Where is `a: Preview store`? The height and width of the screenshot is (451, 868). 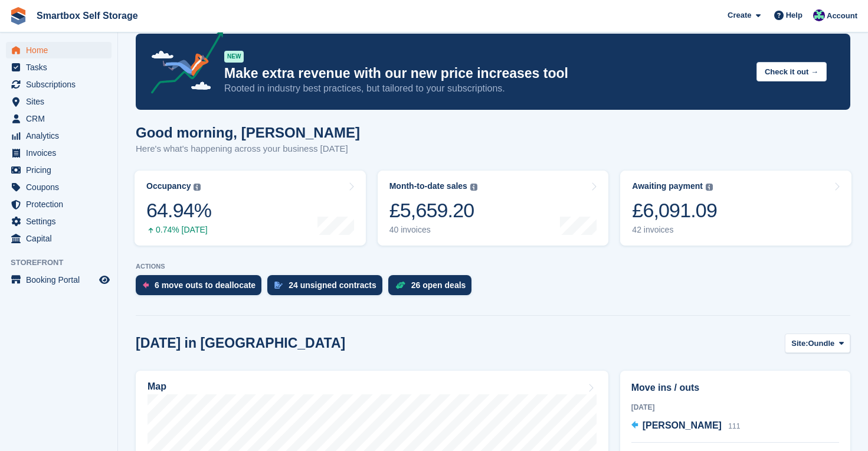
a: Preview store is located at coordinates (104, 280).